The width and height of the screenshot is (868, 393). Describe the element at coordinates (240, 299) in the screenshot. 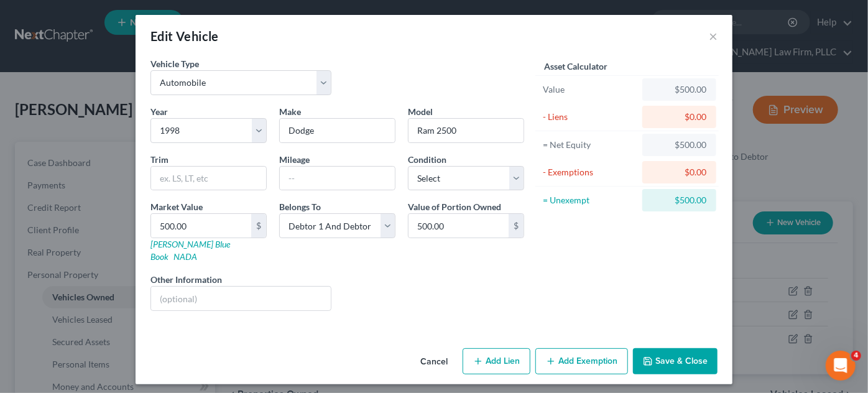

I see `input: (optional)` at that location.